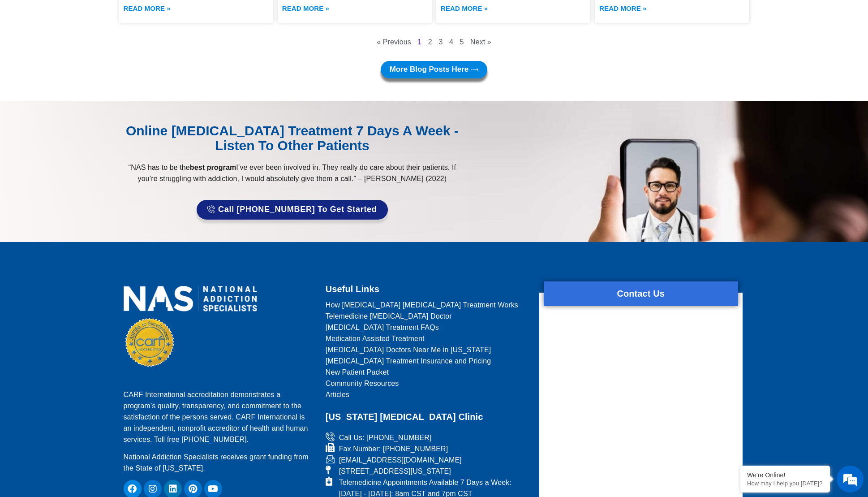  What do you see at coordinates (429, 70) in the screenshot?
I see `span: More Blog Posts here` at bounding box center [429, 70].